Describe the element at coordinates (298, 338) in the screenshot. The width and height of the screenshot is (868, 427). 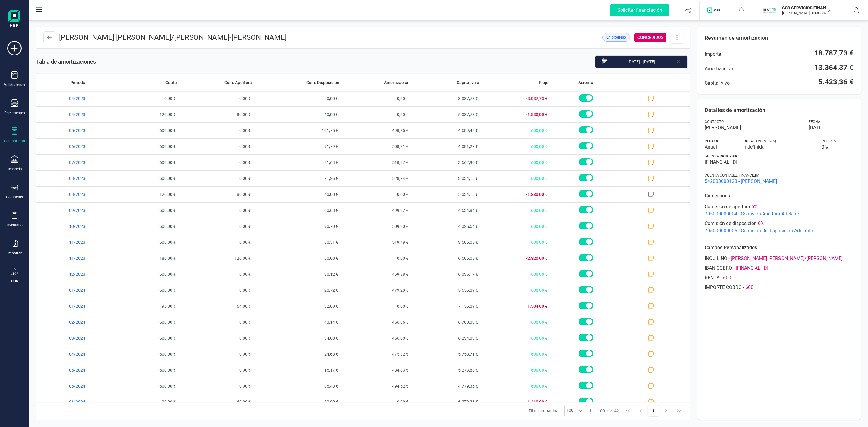
I see `span: 134,00 €` at that location.